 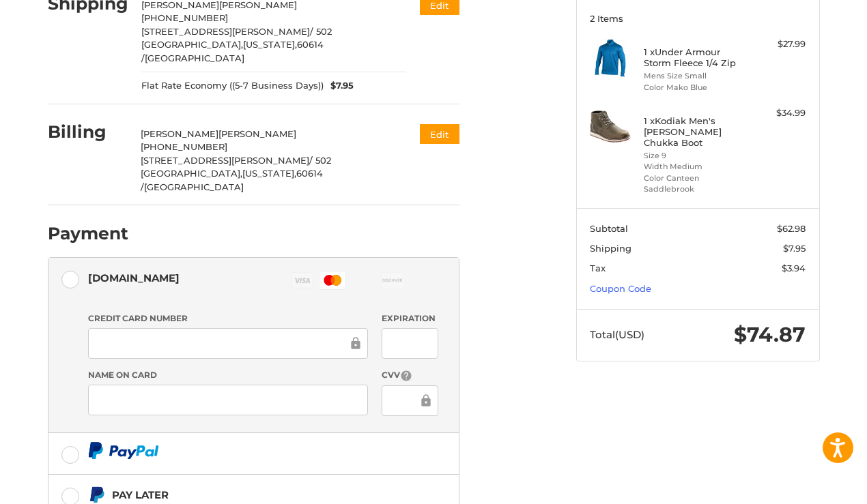 What do you see at coordinates (228, 376) in the screenshot?
I see `label: Name on Card` at bounding box center [228, 376].